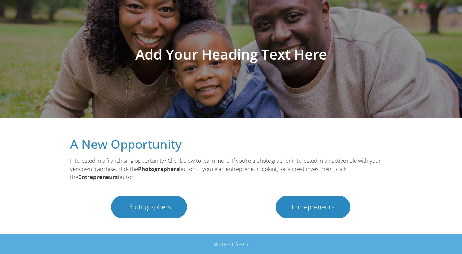  What do you see at coordinates (313, 207) in the screenshot?
I see `a: Entrepreneurs` at bounding box center [313, 207].